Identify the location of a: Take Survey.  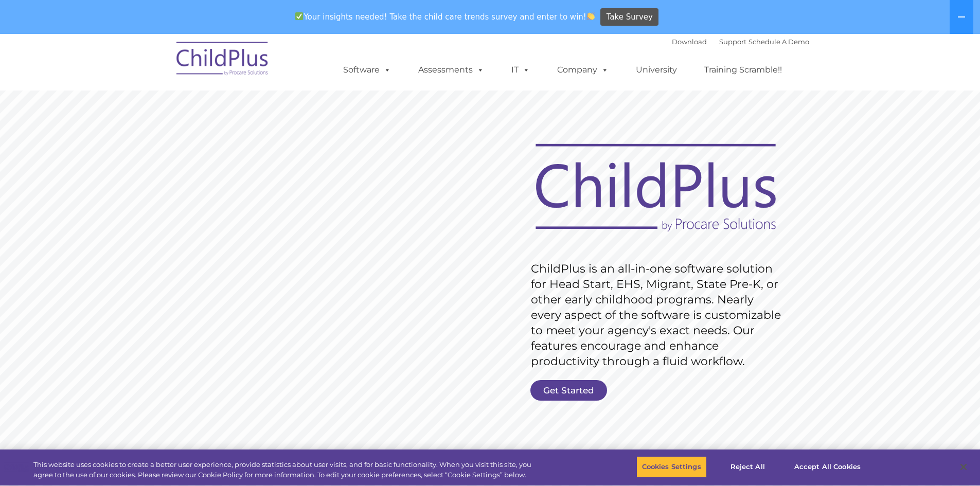
(629, 17).